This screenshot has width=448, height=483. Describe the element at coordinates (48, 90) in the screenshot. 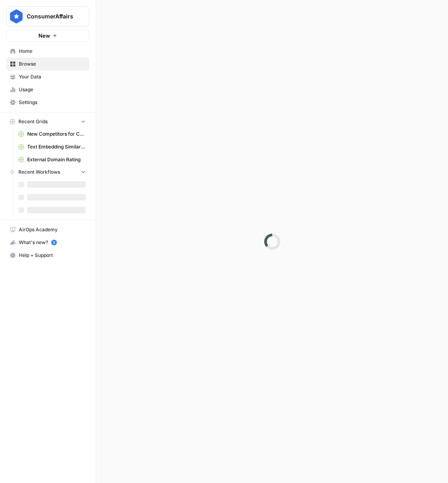

I see `a: Usage` at that location.